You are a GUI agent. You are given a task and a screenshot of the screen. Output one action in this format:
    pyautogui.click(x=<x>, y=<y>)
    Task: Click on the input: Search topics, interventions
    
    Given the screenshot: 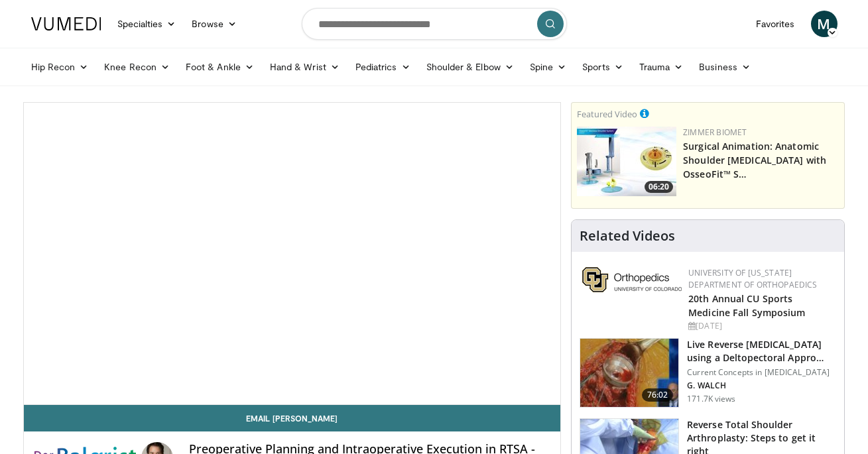 What is the action you would take?
    pyautogui.click(x=434, y=24)
    